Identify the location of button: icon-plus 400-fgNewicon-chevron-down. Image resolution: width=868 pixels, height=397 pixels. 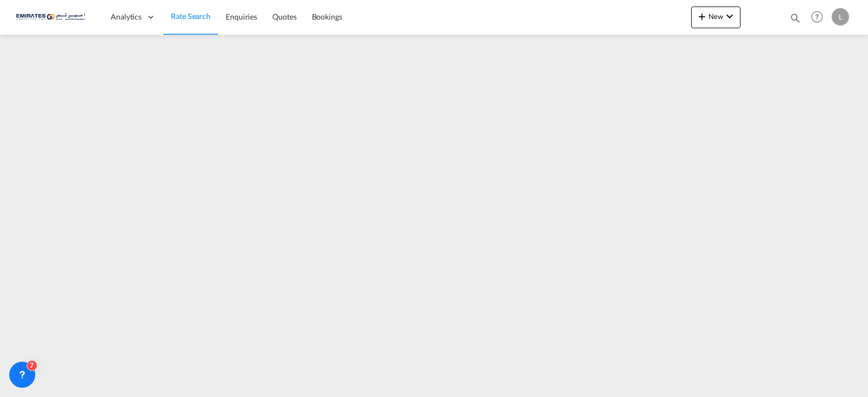
(716, 18).